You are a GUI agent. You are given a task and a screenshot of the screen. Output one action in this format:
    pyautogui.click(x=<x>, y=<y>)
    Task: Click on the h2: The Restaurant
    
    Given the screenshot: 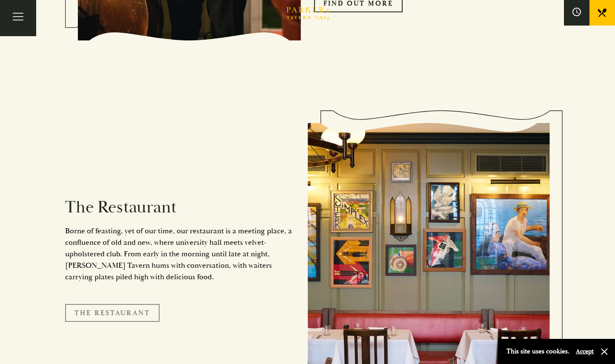 What is the action you would take?
    pyautogui.click(x=180, y=208)
    